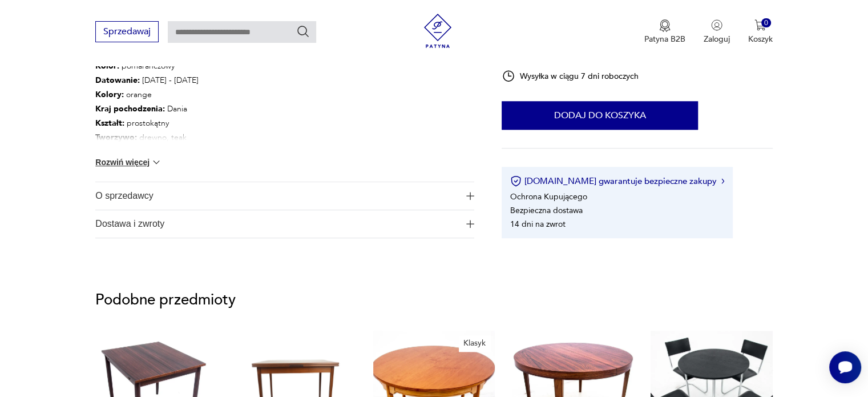  Describe the element at coordinates (600, 116) in the screenshot. I see `button: Dodaj do koszyka` at that location.